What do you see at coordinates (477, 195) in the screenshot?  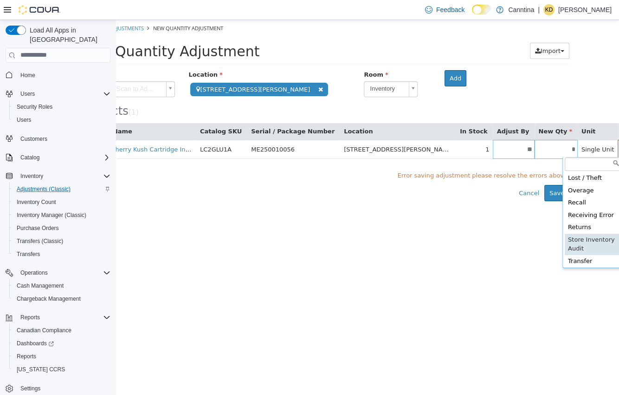 I see `div: Receiving Error` at bounding box center [477, 195].